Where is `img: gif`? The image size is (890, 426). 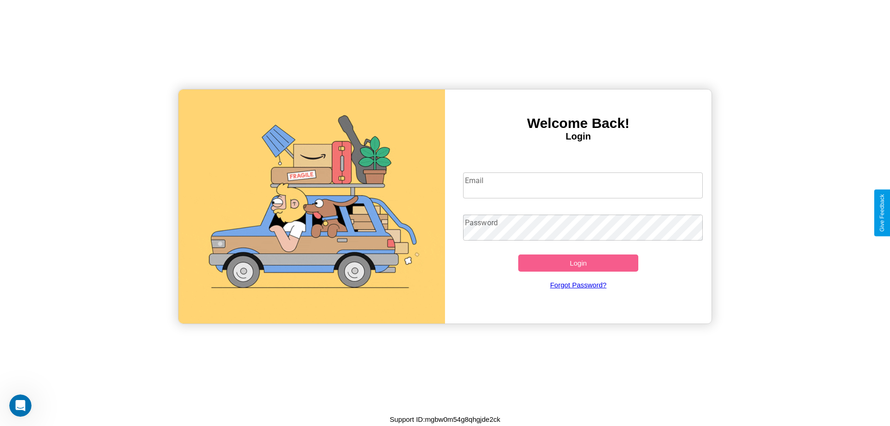 img: gif is located at coordinates (311, 206).